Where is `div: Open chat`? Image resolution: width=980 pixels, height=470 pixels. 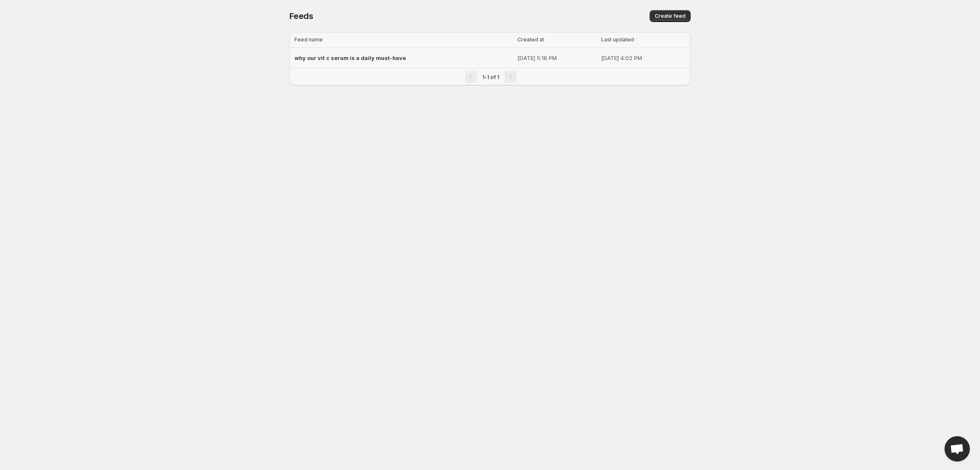
div: Open chat is located at coordinates (957, 448).